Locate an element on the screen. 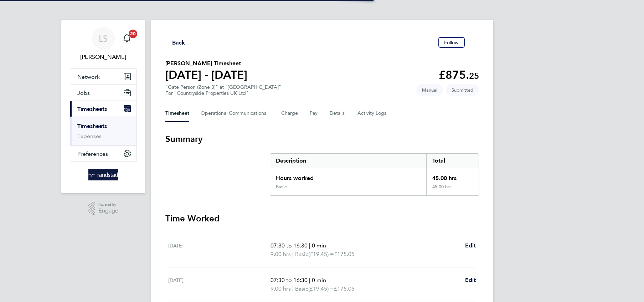 This screenshot has width=644, height=302. span: LS is located at coordinates (103, 39).